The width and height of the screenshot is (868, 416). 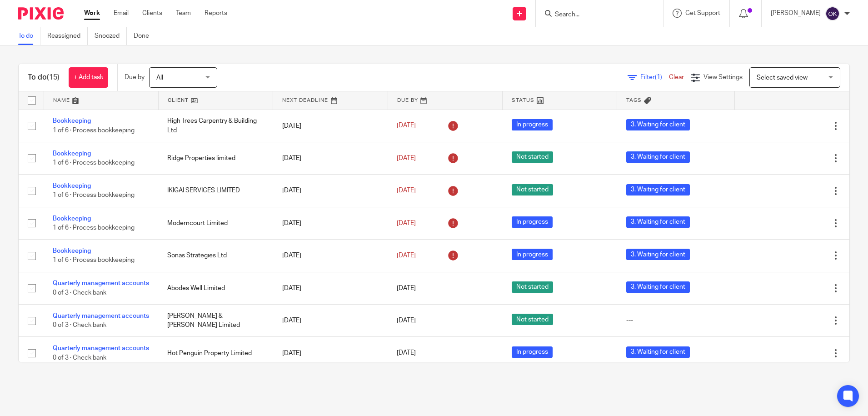 I want to click on img: Pixie, so click(x=41, y=13).